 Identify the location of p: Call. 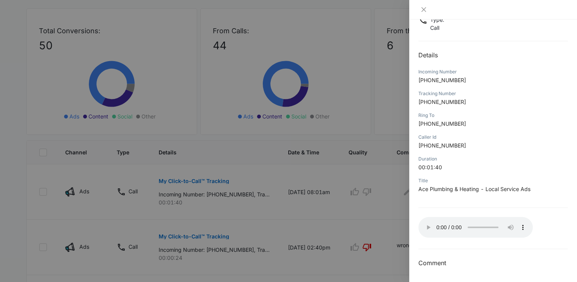
(437, 27).